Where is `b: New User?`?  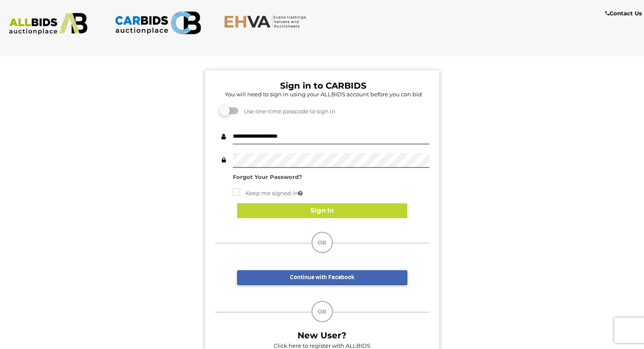
b: New User? is located at coordinates (322, 335).